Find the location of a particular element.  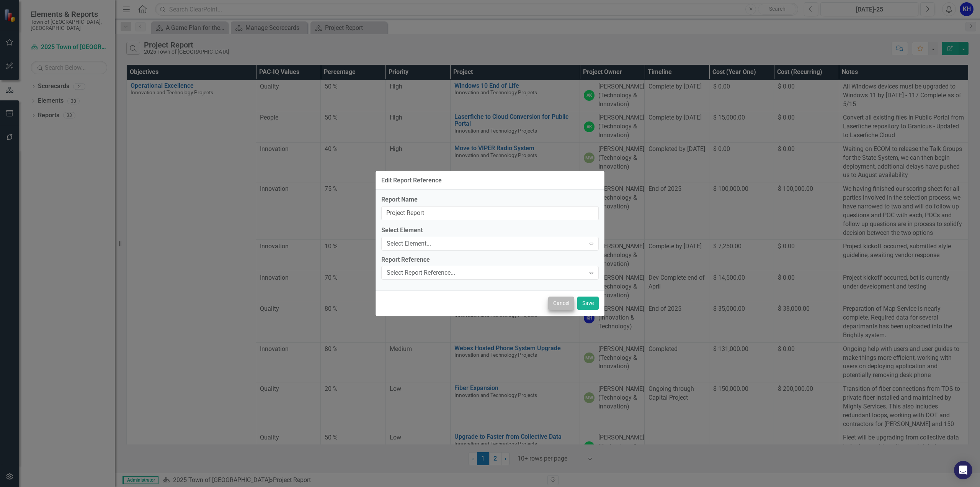

div: Open Intercom Messenger is located at coordinates (963, 470).